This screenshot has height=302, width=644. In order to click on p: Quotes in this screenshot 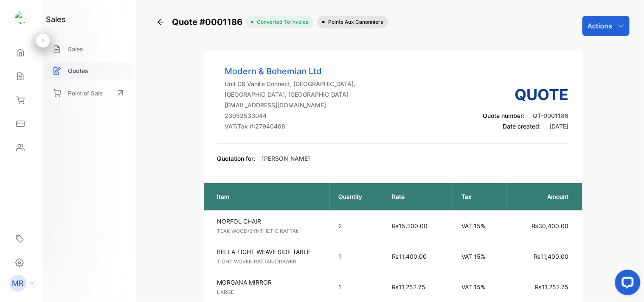, I will do `click(78, 70)`.